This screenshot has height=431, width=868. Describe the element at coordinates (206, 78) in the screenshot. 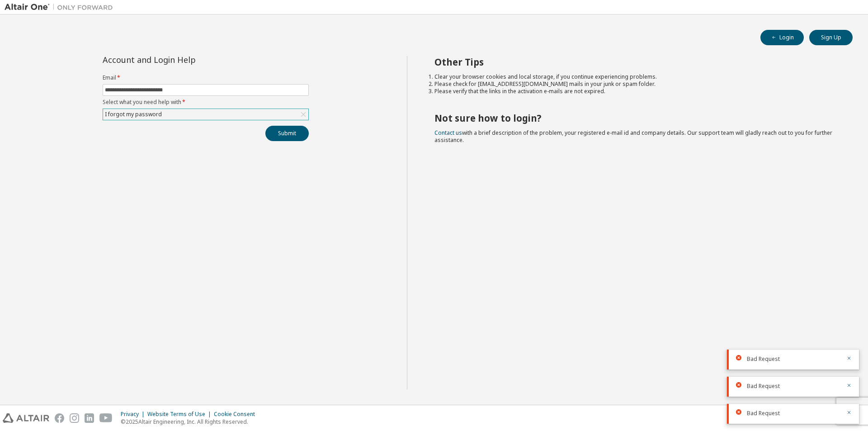

I see `label: Email` at that location.